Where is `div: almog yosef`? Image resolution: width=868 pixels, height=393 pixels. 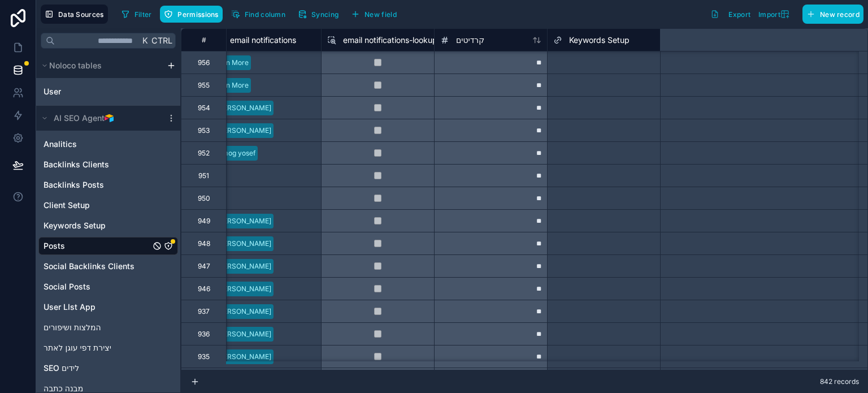 div: almog yosef is located at coordinates (236, 153).